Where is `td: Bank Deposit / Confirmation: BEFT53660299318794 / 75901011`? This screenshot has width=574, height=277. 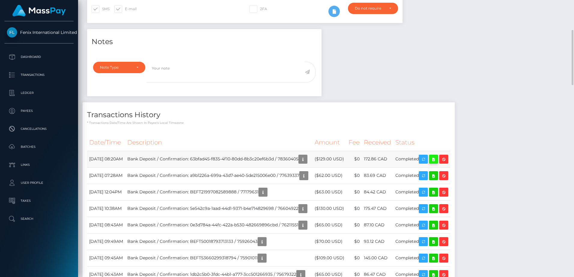
td: Bank Deposit / Confirmation: BEFT53660299318794 / 75901011 is located at coordinates (219, 258).